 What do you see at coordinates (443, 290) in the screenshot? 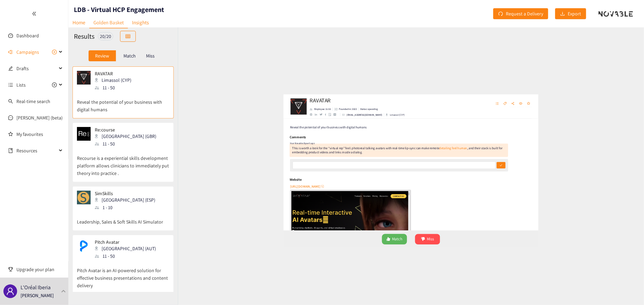
I see `span: Miss` at bounding box center [443, 290].